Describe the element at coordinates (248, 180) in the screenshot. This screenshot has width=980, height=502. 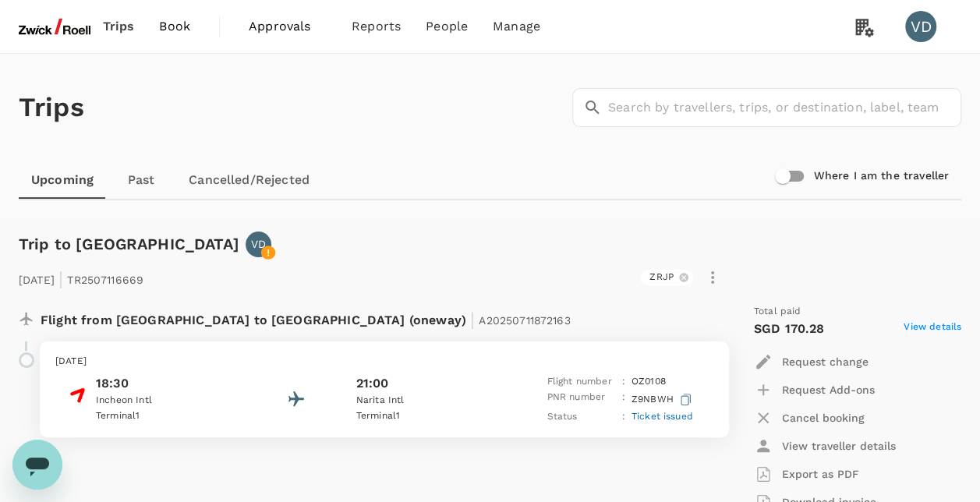
I see `a: Cancelled/Rejected` at that location.